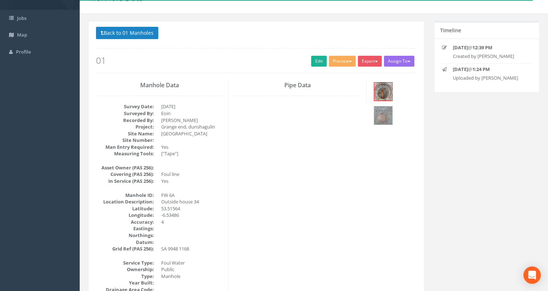  Describe the element at coordinates (125, 242) in the screenshot. I see `dt: Datum:` at that location.